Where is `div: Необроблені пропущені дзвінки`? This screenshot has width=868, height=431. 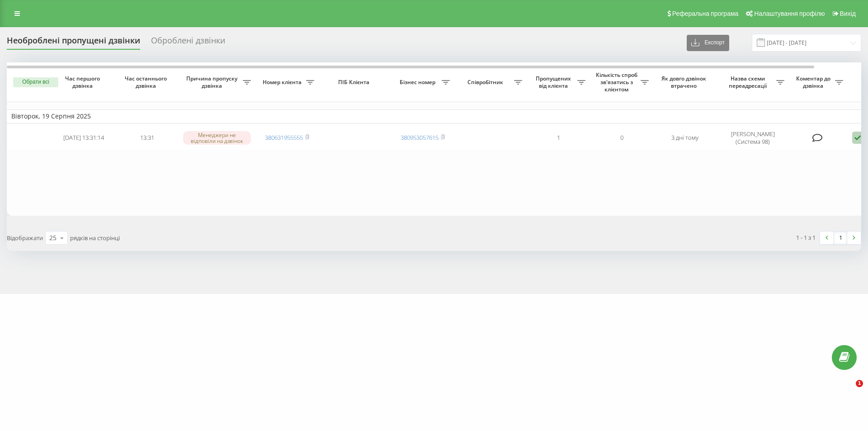 div: Необроблені пропущені дзвінки is located at coordinates (73, 42).